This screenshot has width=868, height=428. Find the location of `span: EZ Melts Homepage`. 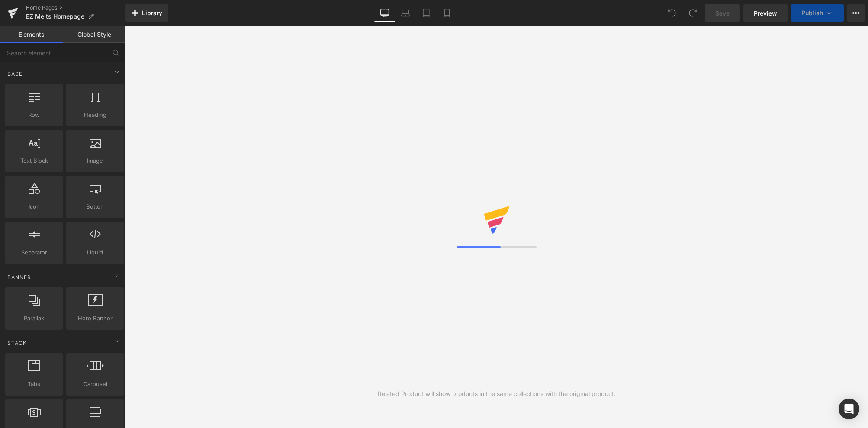

span: EZ Melts Homepage is located at coordinates (55, 16).